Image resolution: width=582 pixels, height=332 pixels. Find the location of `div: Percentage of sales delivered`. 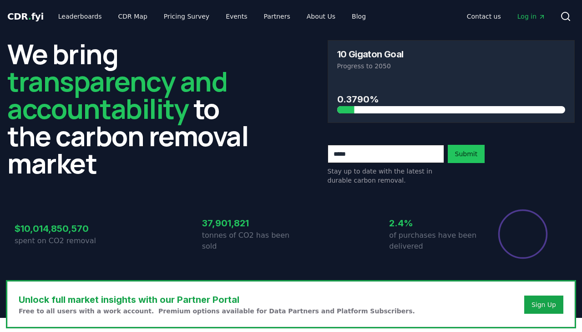

div: Percentage of sales delivered is located at coordinates (523, 234).